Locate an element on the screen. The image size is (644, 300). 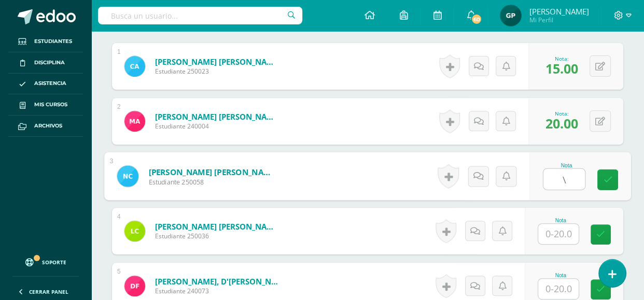
img: 78c4889d00064b79b33de392ef0c6399.png is located at coordinates (127, 176).